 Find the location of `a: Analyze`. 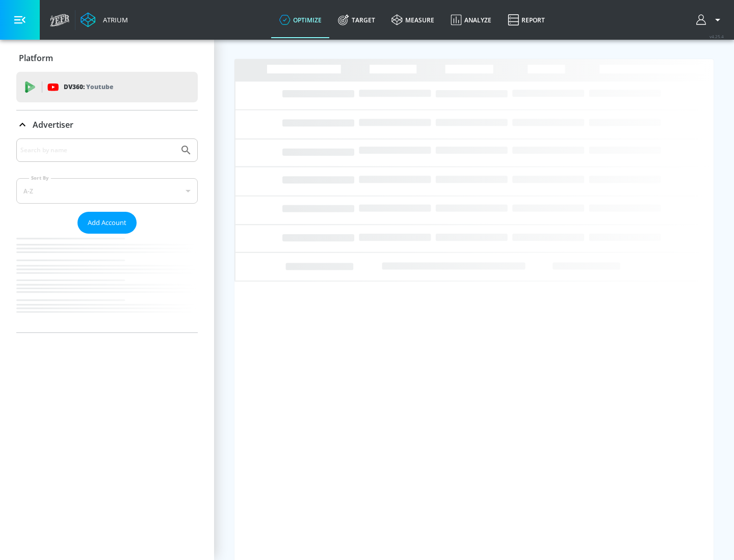

a: Analyze is located at coordinates (470, 20).